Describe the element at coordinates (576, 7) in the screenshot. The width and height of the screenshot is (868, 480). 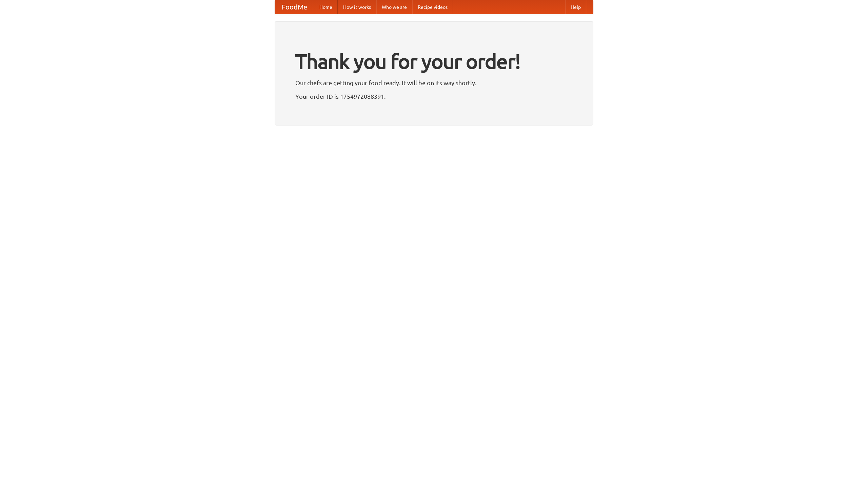
I see `a: Help` at that location.